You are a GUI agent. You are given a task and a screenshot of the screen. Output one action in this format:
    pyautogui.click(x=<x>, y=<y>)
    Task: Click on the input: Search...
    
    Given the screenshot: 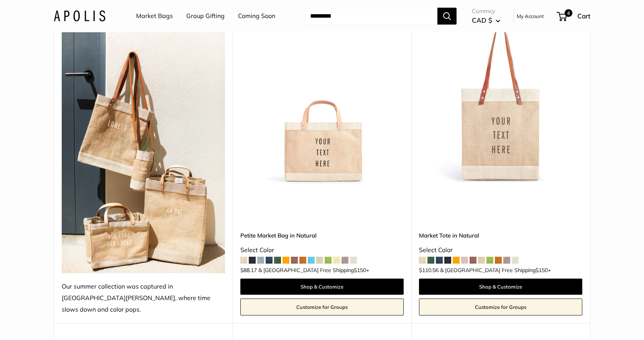 What is the action you would take?
    pyautogui.click(x=371, y=16)
    